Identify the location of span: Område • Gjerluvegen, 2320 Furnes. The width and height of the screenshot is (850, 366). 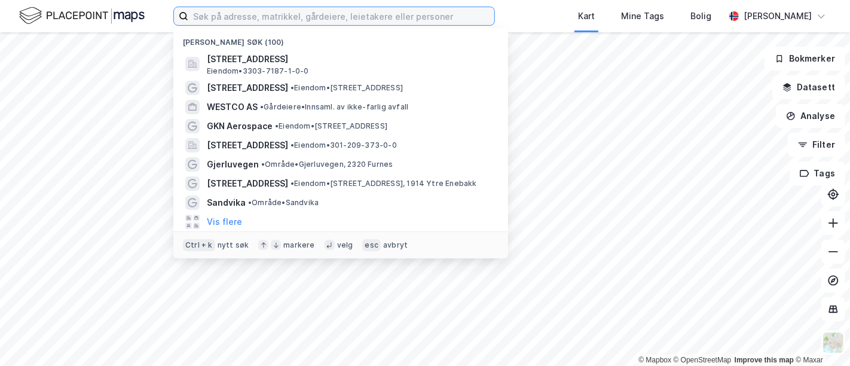
(327, 164).